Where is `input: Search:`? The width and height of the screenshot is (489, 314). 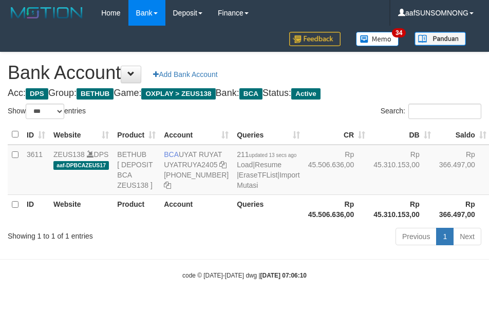
input: Search: is located at coordinates (444, 111).